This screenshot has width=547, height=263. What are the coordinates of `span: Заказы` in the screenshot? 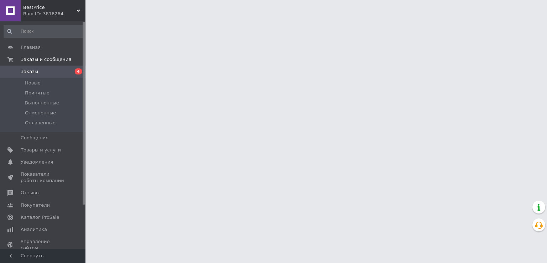 It's located at (29, 72).